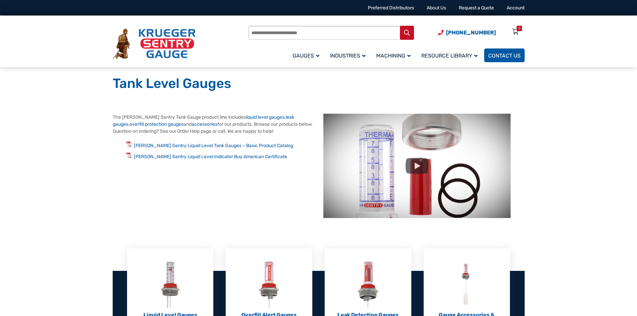 This screenshot has width=637, height=316. I want to click on img: Tank Level Gauges, so click(417, 166).